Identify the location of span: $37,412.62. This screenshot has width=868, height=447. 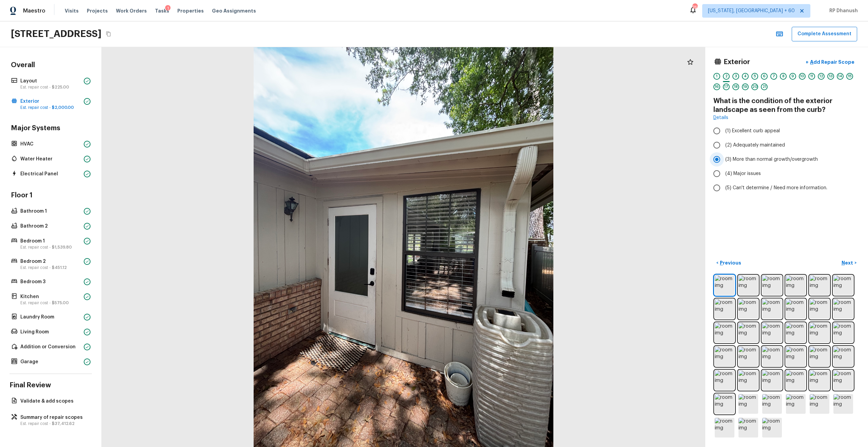
(63, 423).